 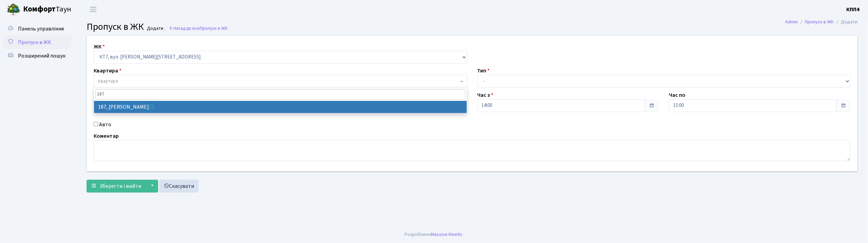 I want to click on label: Коментар, so click(x=106, y=136).